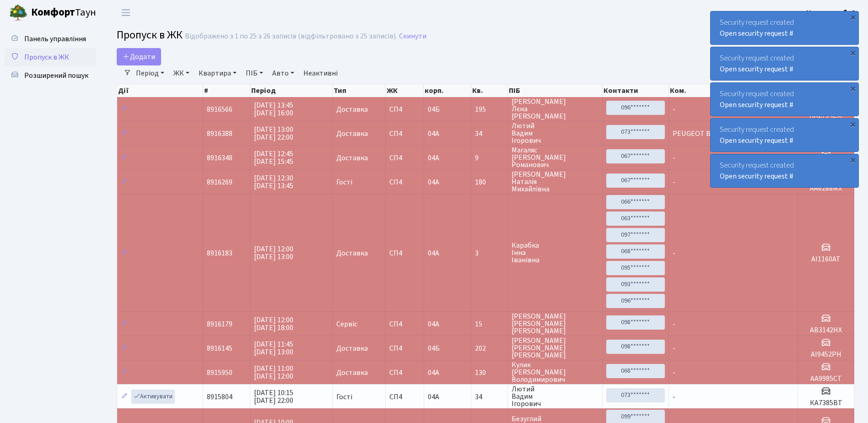 The width and height of the screenshot is (868, 423). What do you see at coordinates (153, 397) in the screenshot?
I see `a: Активувати` at bounding box center [153, 397].